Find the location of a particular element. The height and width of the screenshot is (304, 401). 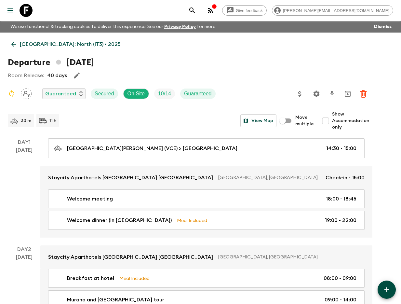

p: 40 days is located at coordinates (57, 76).